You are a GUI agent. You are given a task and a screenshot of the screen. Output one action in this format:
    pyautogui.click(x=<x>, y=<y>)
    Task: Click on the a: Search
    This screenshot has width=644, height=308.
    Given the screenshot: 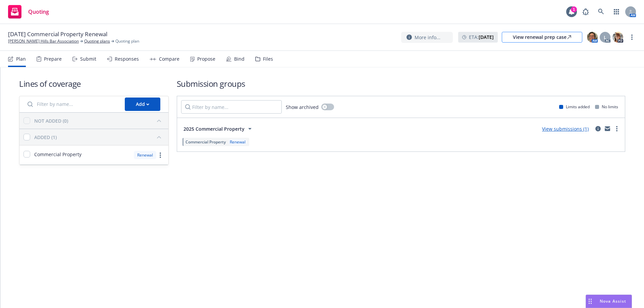 What is the action you would take?
    pyautogui.click(x=601, y=12)
    